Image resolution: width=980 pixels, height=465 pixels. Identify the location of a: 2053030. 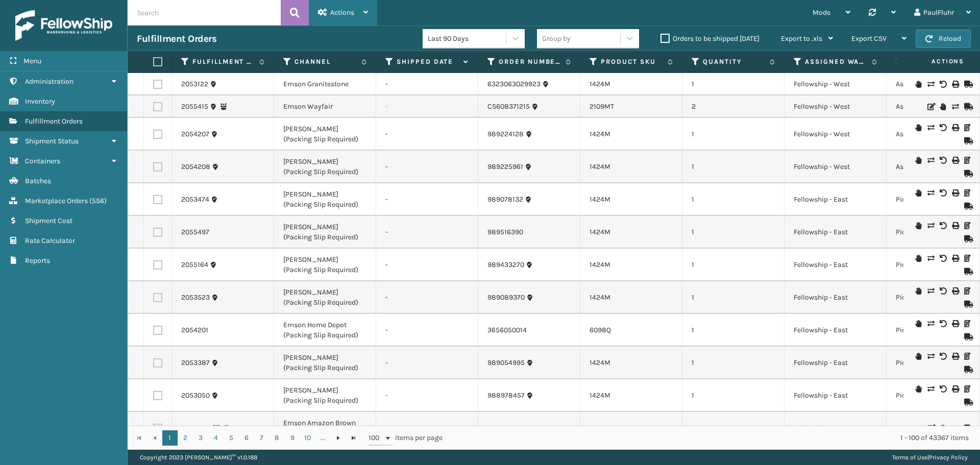
(196, 428).